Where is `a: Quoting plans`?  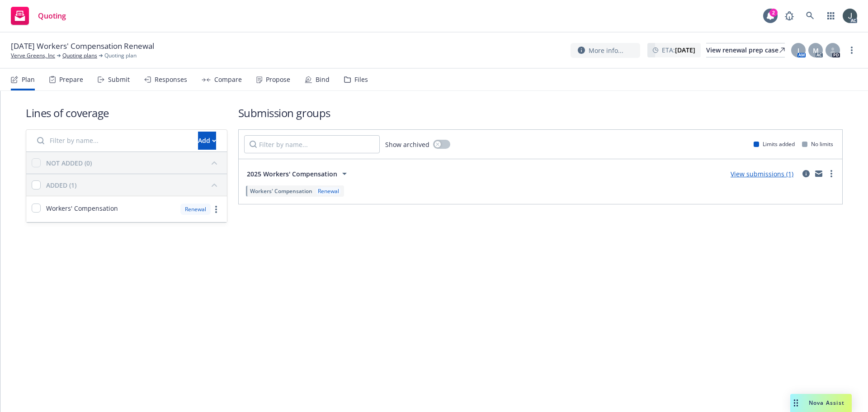 a: Quoting plans is located at coordinates (79, 56).